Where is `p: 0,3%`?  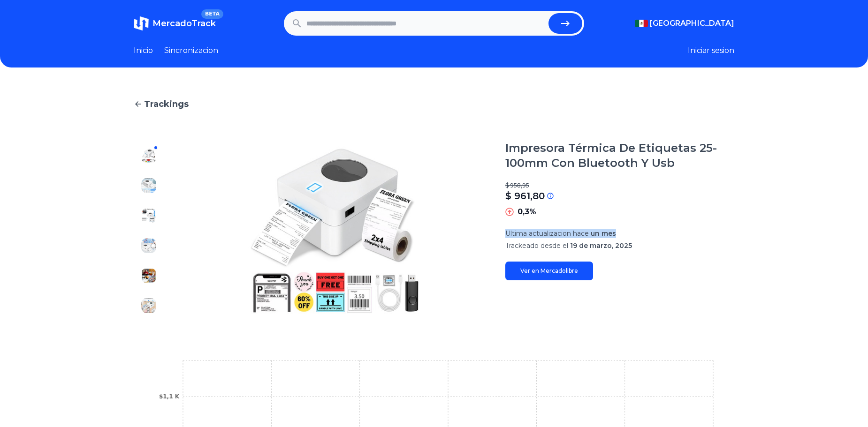 p: 0,3% is located at coordinates (527, 212).